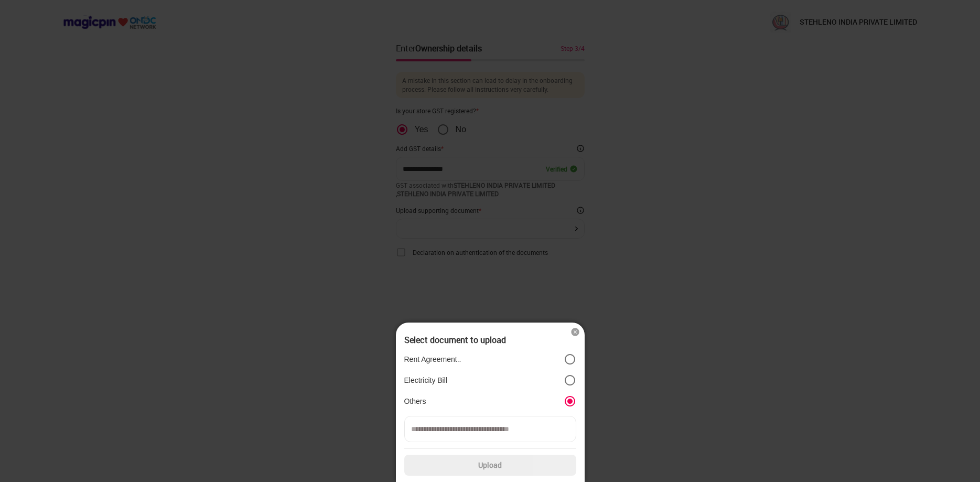  What do you see at coordinates (425, 380) in the screenshot?
I see `p: Electricity Bill` at bounding box center [425, 380].